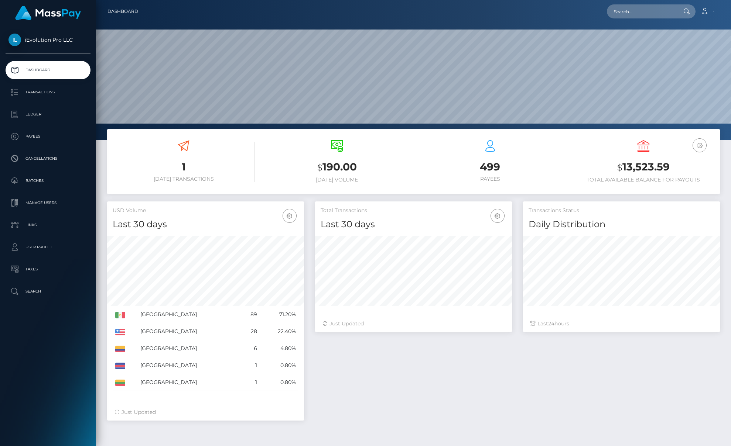 The height and width of the screenshot is (446, 731). I want to click on p: Manage Users, so click(48, 203).